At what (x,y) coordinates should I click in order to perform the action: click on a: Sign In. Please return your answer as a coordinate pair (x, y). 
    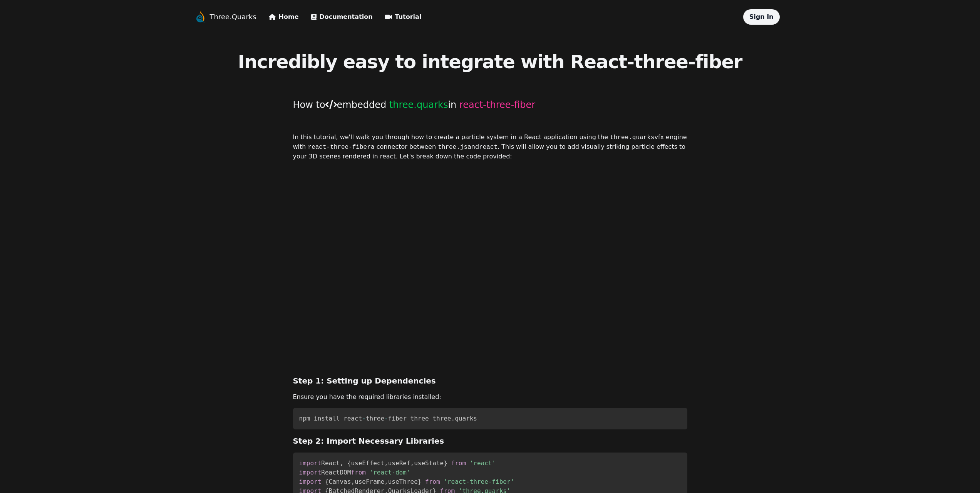
    Looking at the image, I should click on (761, 16).